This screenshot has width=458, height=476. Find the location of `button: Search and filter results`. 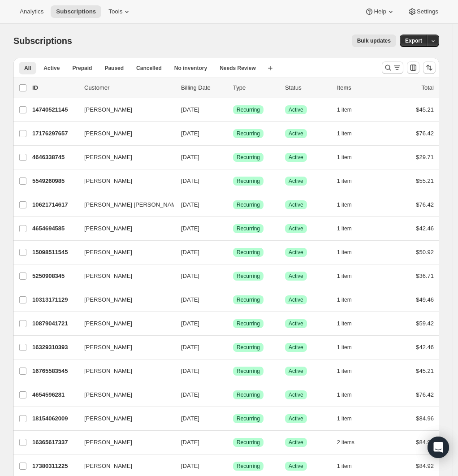

button: Search and filter results is located at coordinates (393, 68).